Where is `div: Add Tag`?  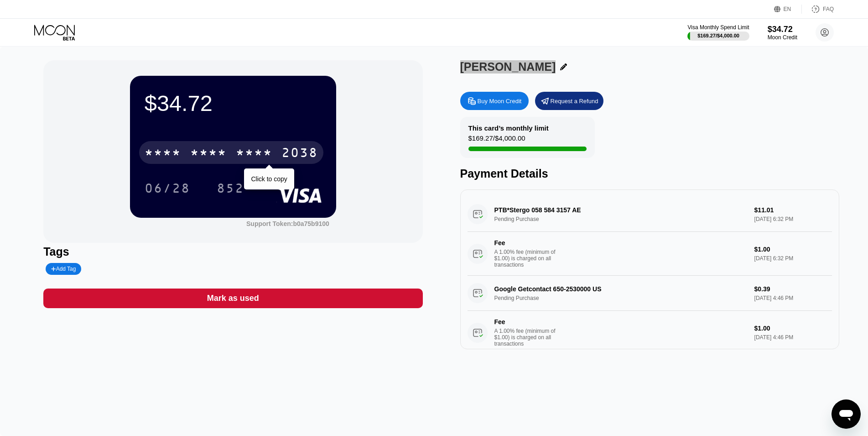
div: Add Tag is located at coordinates (63, 269).